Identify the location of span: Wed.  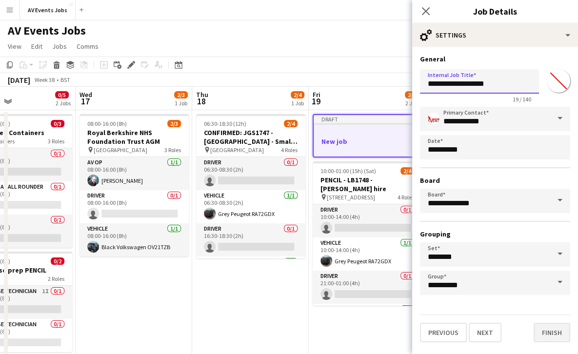
(86, 95).